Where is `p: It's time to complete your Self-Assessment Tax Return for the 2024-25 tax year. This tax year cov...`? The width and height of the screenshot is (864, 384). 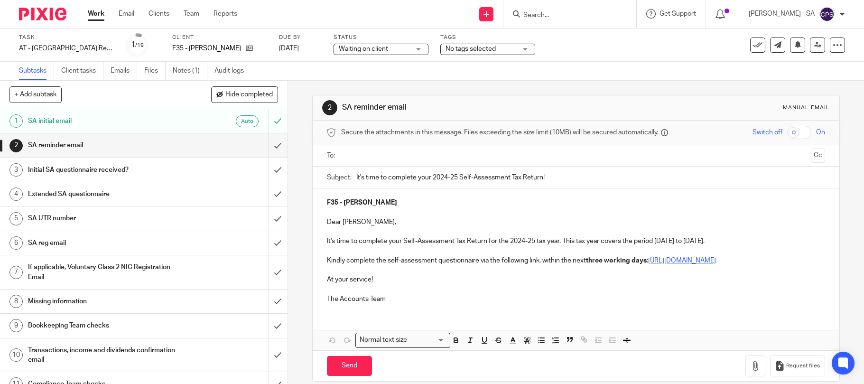 p: It's time to complete your Self-Assessment Tax Return for the 2024-25 tax year. This tax year cov... is located at coordinates (576, 241).